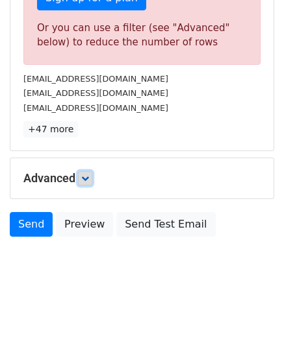  Describe the element at coordinates (31, 224) in the screenshot. I see `a: Send` at that location.